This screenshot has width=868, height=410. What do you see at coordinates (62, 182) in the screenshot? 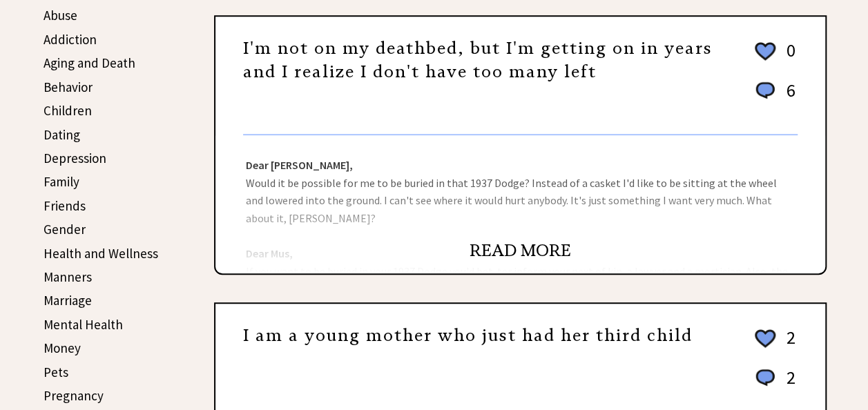
I see `a: Family` at bounding box center [62, 182].